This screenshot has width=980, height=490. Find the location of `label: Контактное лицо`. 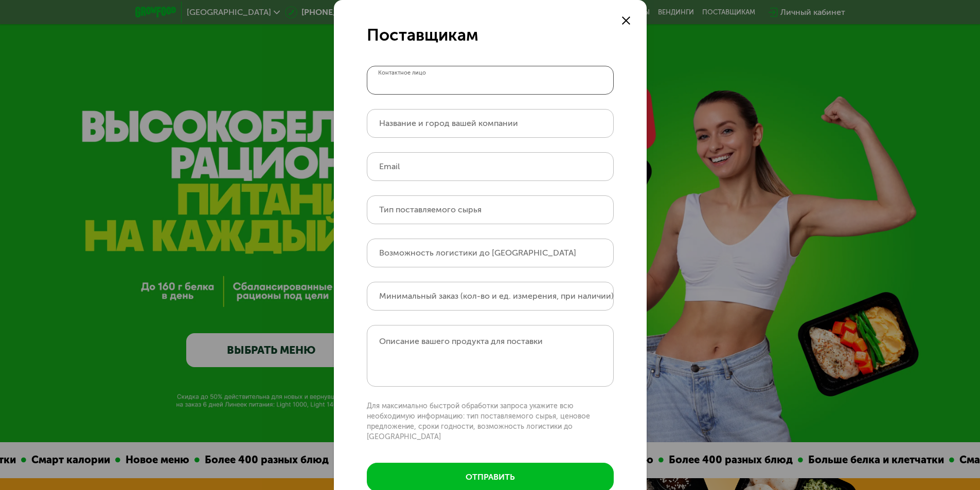

label: Контактное лицо is located at coordinates (402, 73).